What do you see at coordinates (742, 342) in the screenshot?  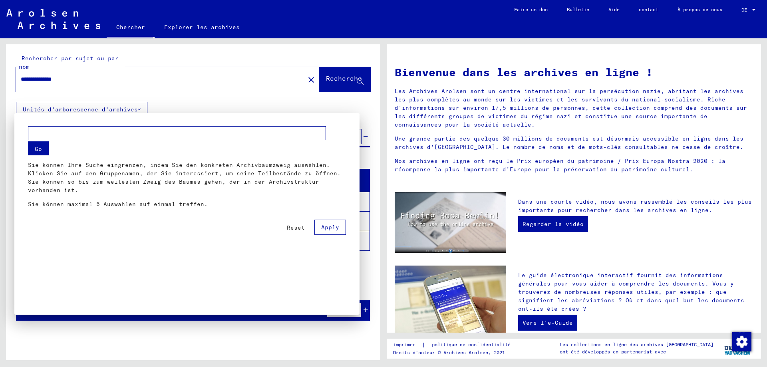 I see `img: Modifier le consentement` at bounding box center [742, 342].